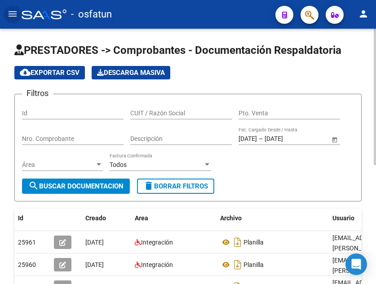 This screenshot has width=376, height=284. Describe the element at coordinates (273, 218) in the screenshot. I see `datatable-header-cell: Archivo` at that location.